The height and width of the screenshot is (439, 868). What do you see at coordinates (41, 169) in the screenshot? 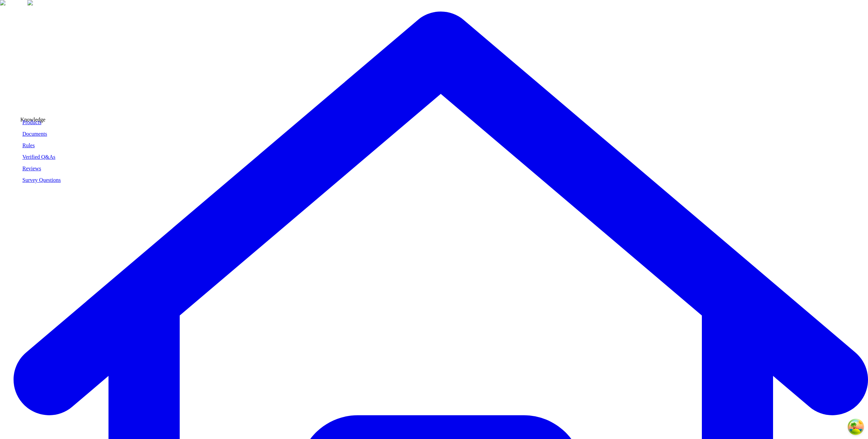
I see `p: Reviews` at bounding box center [41, 169].